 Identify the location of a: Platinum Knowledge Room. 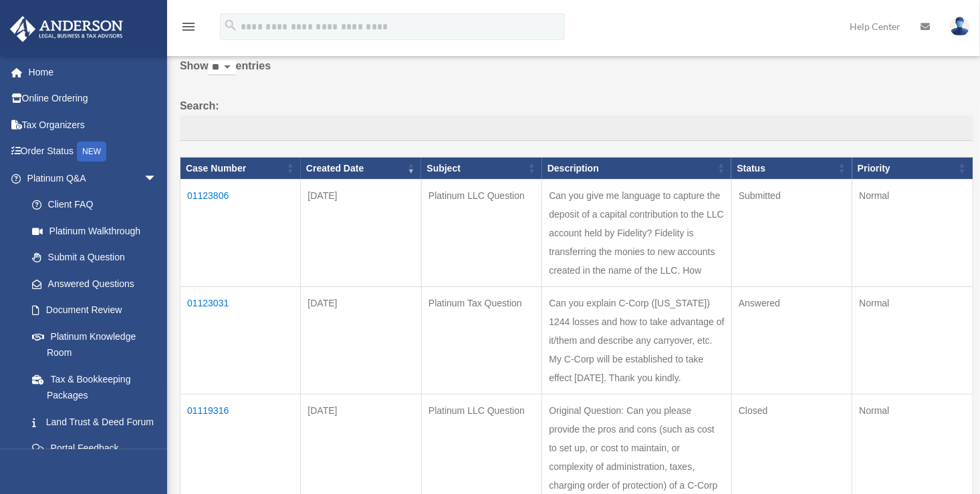
(95, 345).